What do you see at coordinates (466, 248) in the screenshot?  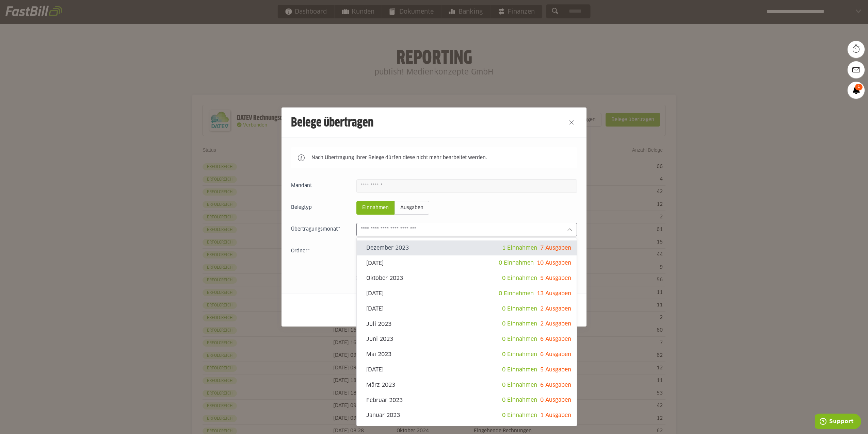 I see `sl-option: Dezember 2023` at bounding box center [466, 248].